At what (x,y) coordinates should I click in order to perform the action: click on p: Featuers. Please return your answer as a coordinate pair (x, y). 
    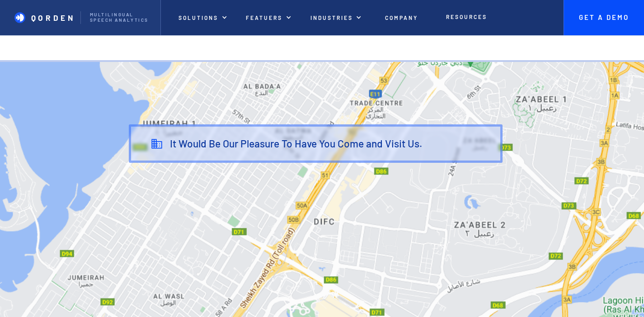
    Looking at the image, I should click on (264, 18).